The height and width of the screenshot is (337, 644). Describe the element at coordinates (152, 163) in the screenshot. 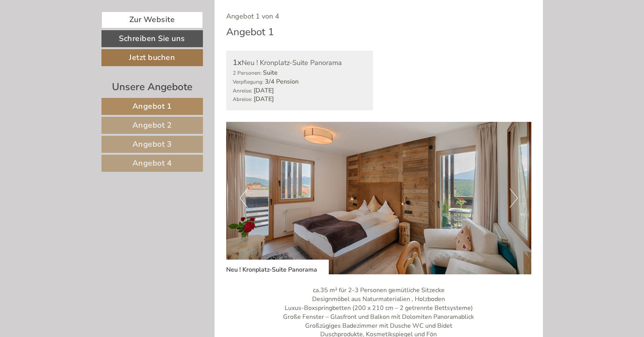

I see `span: Angebot 4` at that location.